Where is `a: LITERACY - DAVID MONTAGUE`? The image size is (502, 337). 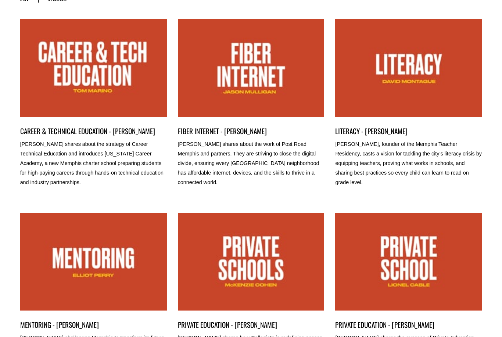
a: LITERACY - DAVID MONTAGUE is located at coordinates (409, 68).